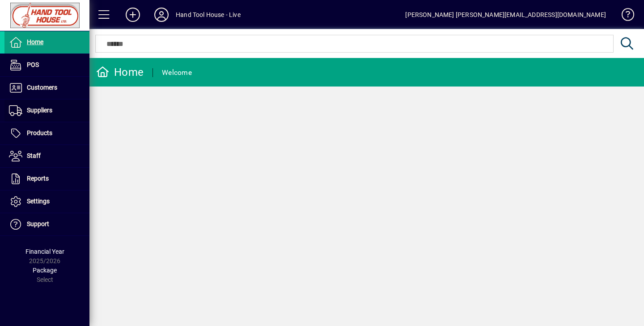 This screenshot has height=326, width=644. Describe the element at coordinates (38, 224) in the screenshot. I see `span: Support` at that location.